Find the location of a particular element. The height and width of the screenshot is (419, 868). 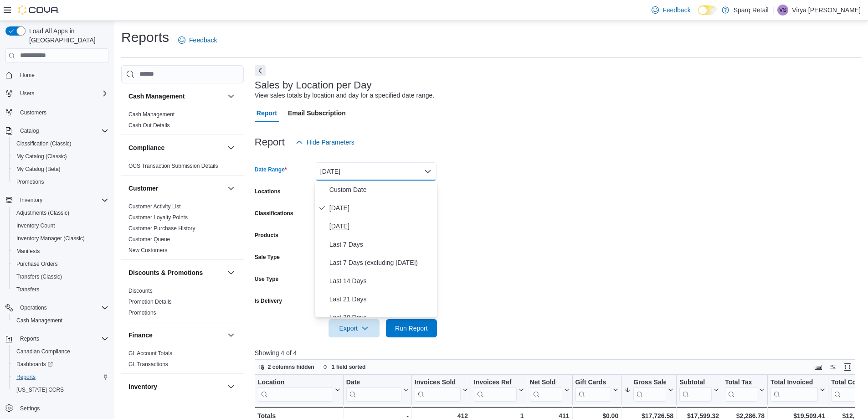

span: GL Transactions is located at coordinates (148, 364).